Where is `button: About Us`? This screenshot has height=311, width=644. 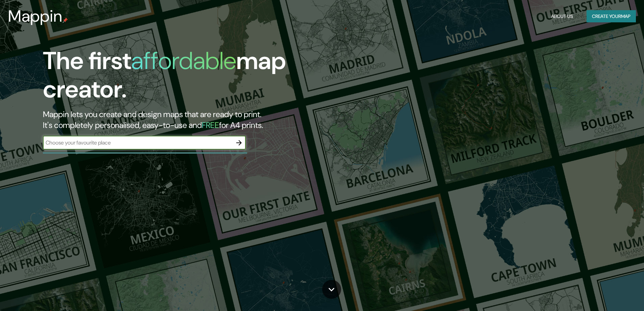 button: About Us is located at coordinates (562, 16).